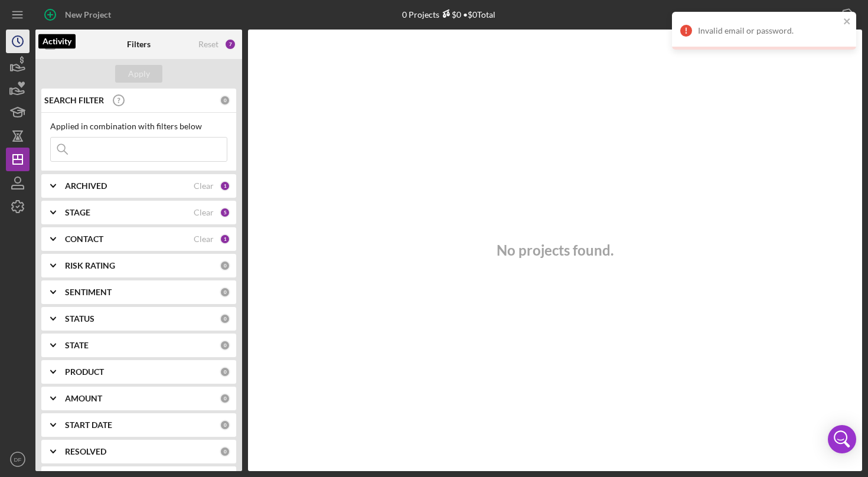 The image size is (868, 477). What do you see at coordinates (139, 44) in the screenshot?
I see `b: Filters` at bounding box center [139, 44].